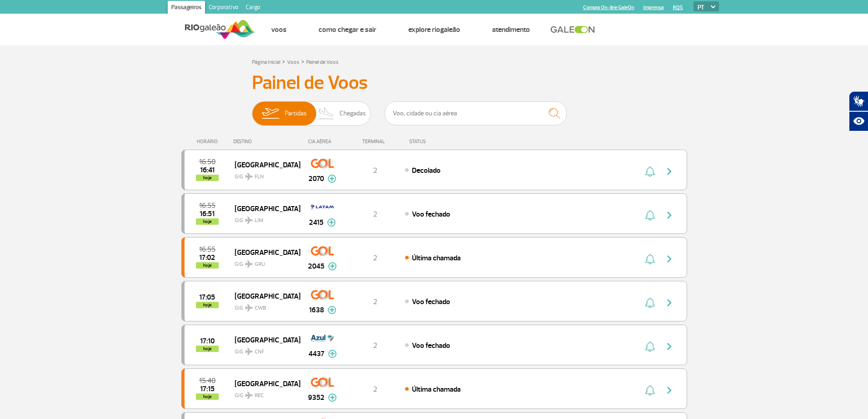 The height and width of the screenshot is (419, 868). Describe the element at coordinates (441, 141) in the screenshot. I see `div: STATUS` at that location.